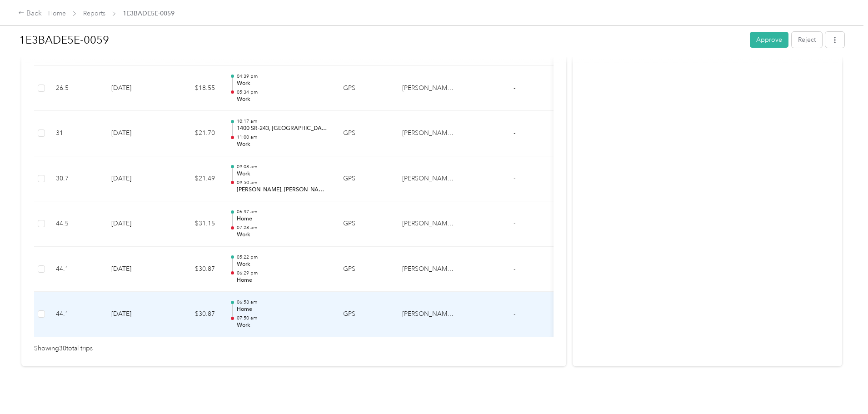 The width and height of the screenshot is (868, 414). Describe the element at coordinates (283, 212) in the screenshot. I see `p: 06:37 am` at that location.